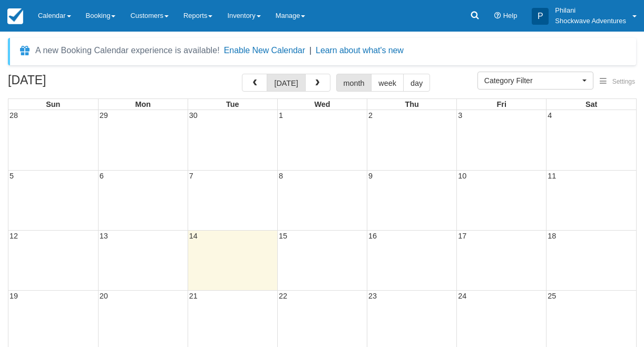 This screenshot has height=347, width=644. I want to click on span: 28, so click(13, 116).